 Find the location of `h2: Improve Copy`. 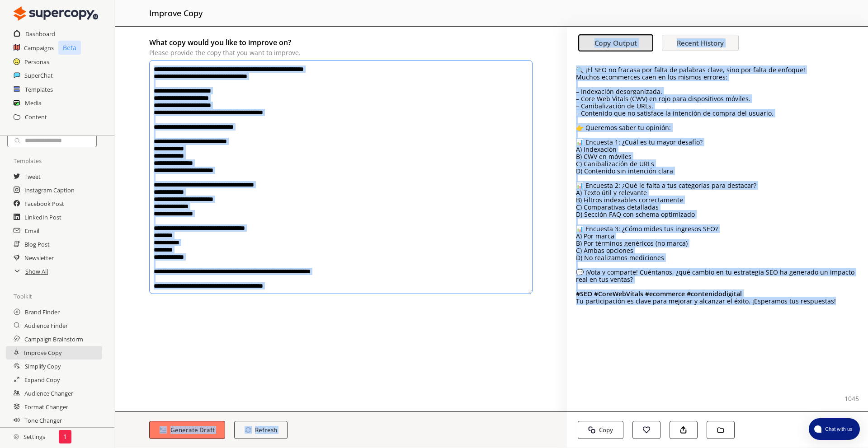

h2: Improve Copy is located at coordinates (43, 353).